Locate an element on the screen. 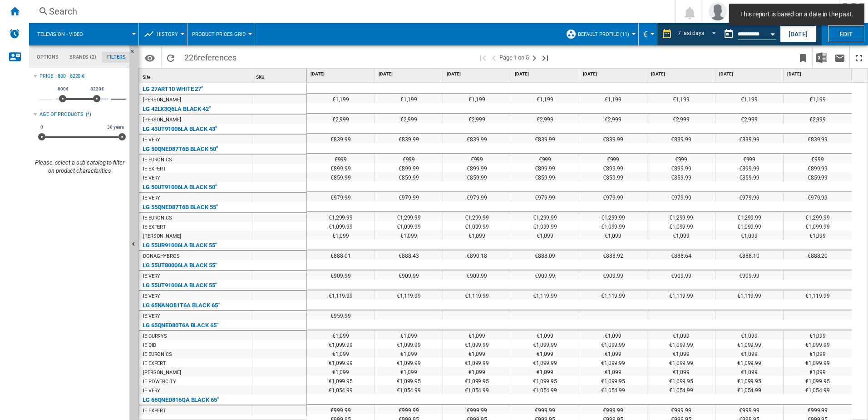  div: €1,299.99 is located at coordinates (817, 217).